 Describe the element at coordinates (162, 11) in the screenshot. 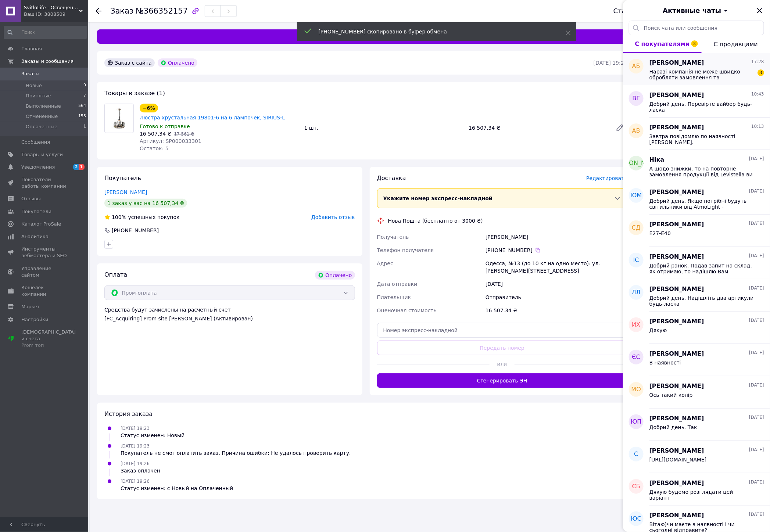

I see `span: №366352157` at that location.